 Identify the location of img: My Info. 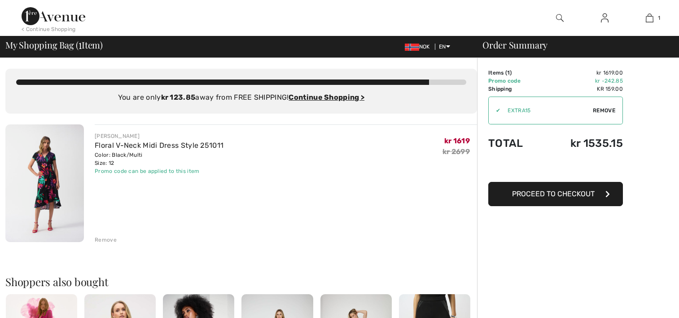
(605, 18).